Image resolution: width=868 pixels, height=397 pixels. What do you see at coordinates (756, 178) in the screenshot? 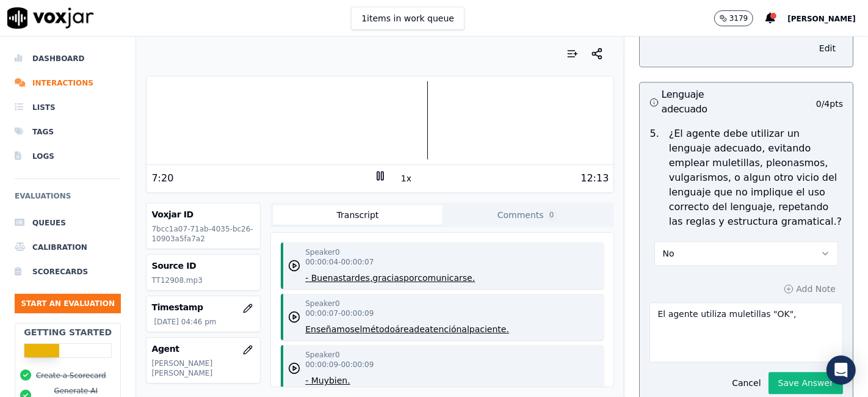
I see `p: ¿El agente debe utilizar un lenguaje adecuado, evitando emplear muletillas, pleonasmos, vulgarism...` at bounding box center [756, 178].